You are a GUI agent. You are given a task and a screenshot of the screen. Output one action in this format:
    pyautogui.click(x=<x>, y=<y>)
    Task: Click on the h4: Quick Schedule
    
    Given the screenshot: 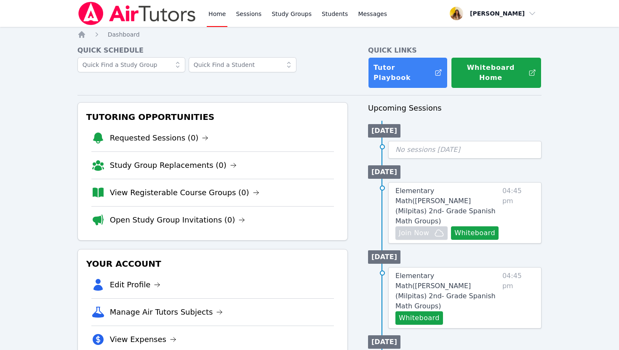 What is the action you would take?
    pyautogui.click(x=213, y=51)
    